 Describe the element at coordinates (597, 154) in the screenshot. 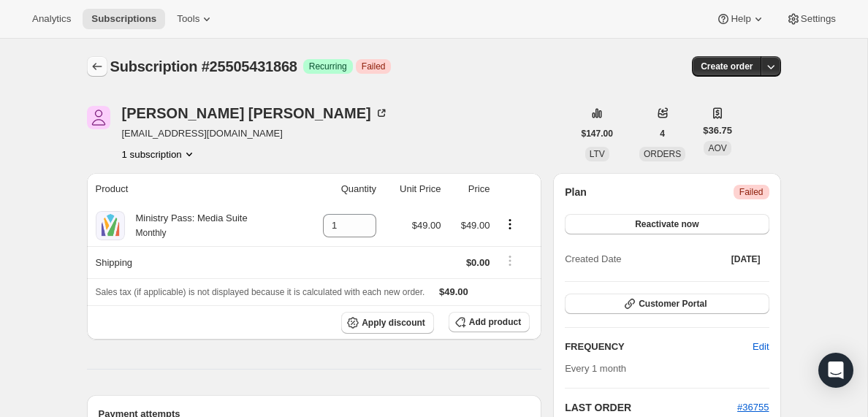

I see `span: LTV` at that location.